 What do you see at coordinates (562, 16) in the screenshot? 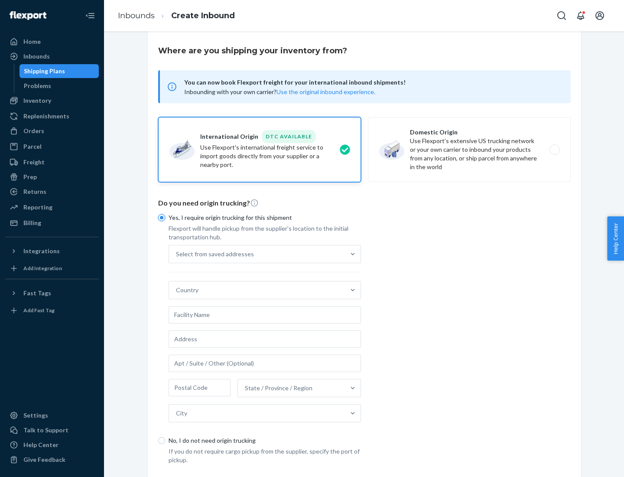
I see `button: Open Search Box` at bounding box center [562, 16].